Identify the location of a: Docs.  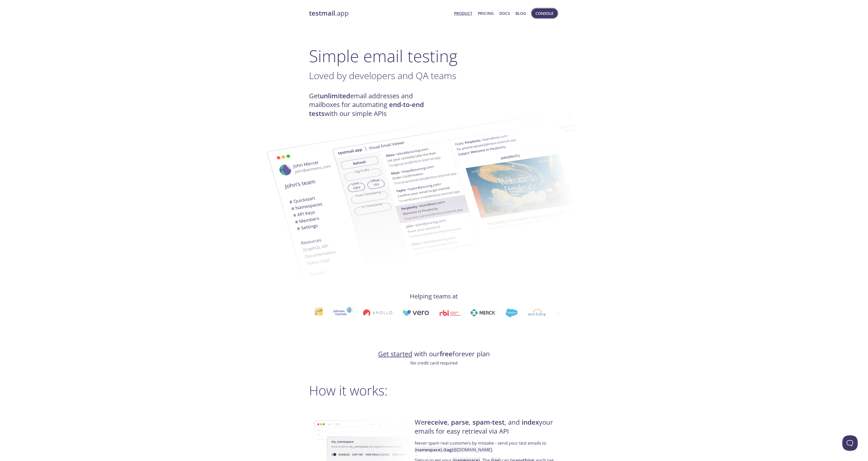
(505, 13).